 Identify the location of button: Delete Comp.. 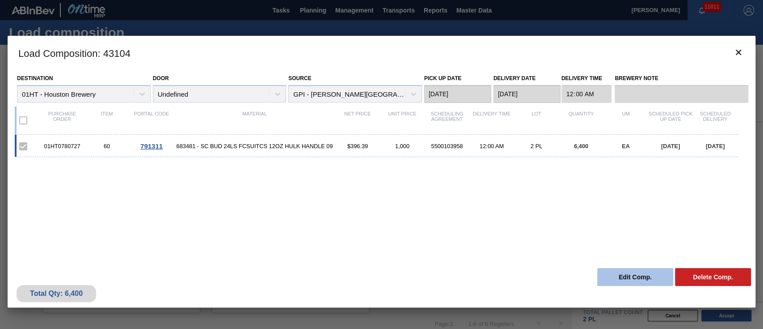
(713, 277).